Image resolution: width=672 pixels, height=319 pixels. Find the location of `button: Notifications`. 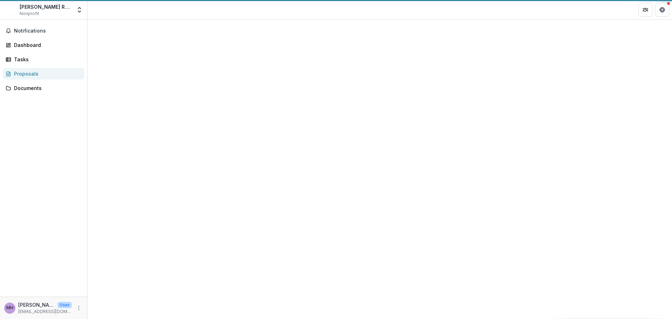

button: Notifications is located at coordinates (43, 31).